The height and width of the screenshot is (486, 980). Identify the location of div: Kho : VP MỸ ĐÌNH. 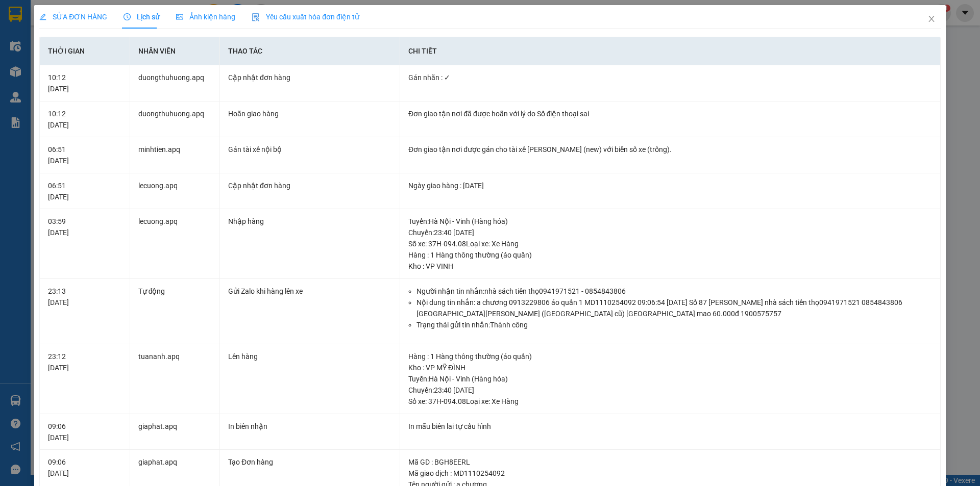
(671, 368).